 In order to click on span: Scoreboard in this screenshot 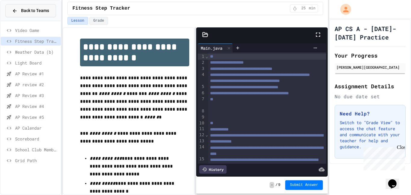, I will do `click(37, 138)`.